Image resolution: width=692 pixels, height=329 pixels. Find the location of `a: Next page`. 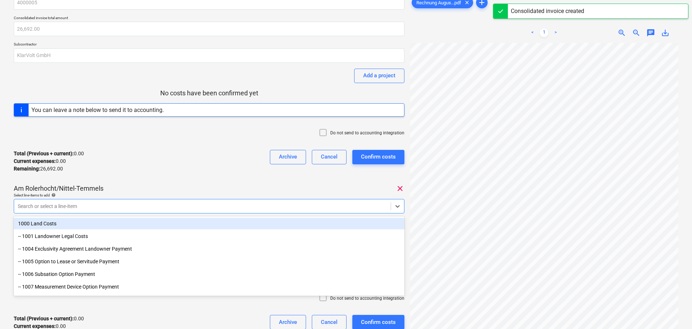

a: Next page is located at coordinates (556, 33).